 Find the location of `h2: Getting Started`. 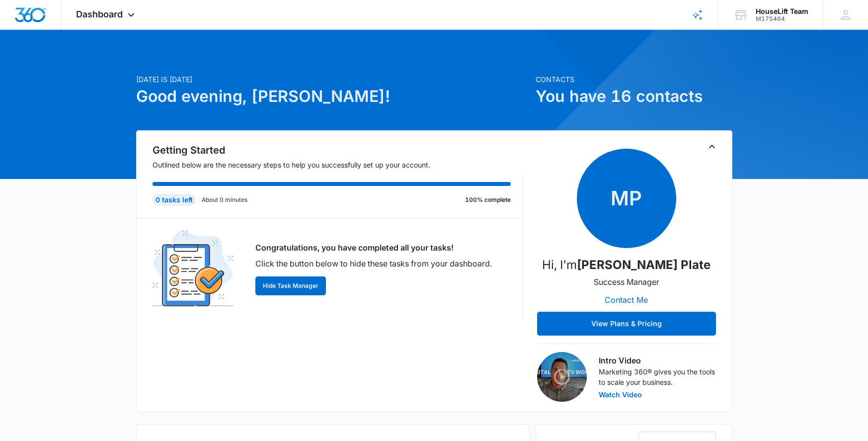

h2: Getting Started is located at coordinates (338, 150).